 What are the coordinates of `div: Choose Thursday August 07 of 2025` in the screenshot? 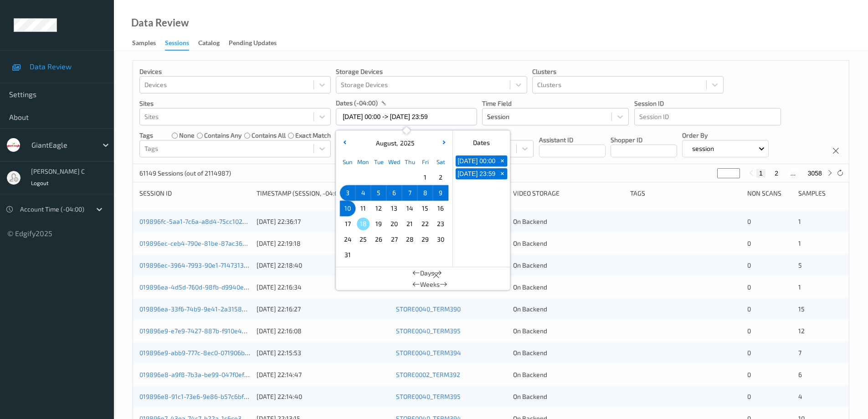 It's located at (410, 193).